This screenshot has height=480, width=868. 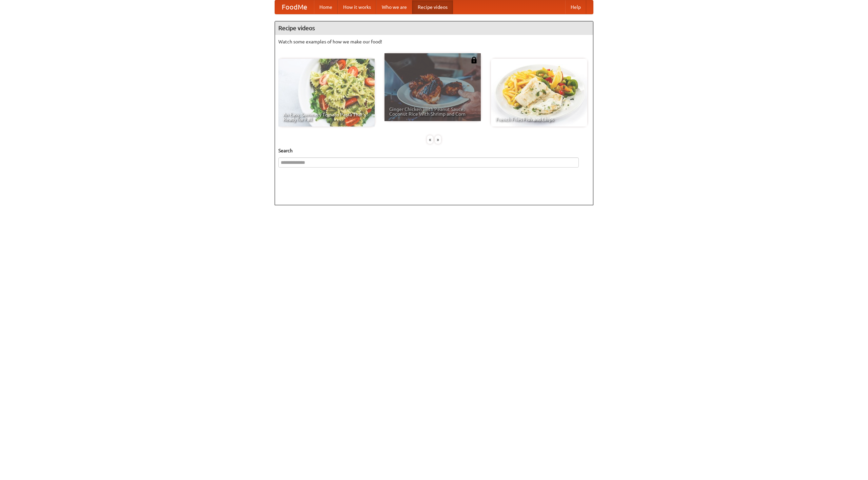 I want to click on span: French Fries Fish and Chips, so click(x=539, y=119).